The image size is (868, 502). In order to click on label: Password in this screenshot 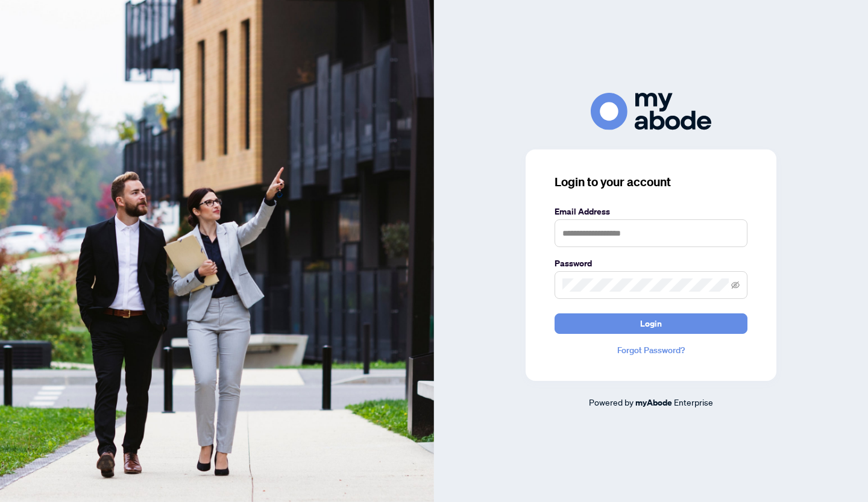, I will do `click(651, 263)`.